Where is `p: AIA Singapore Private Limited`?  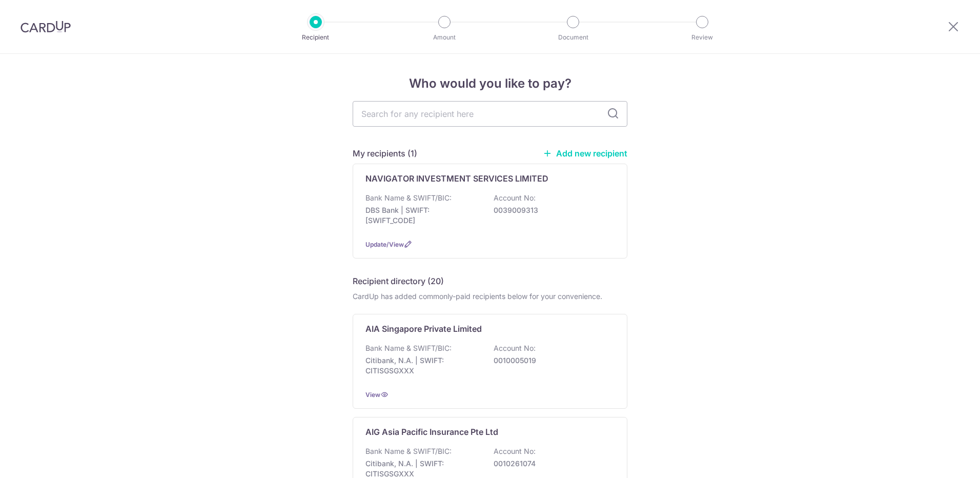 p: AIA Singapore Private Limited is located at coordinates (423, 328).